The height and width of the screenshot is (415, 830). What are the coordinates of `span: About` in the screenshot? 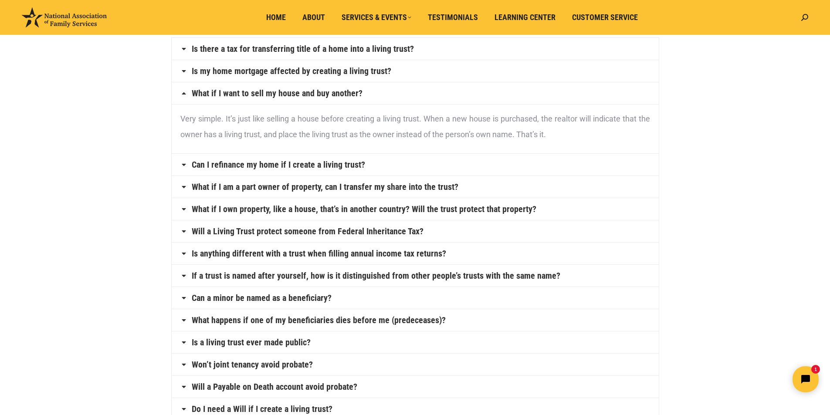 It's located at (314, 17).